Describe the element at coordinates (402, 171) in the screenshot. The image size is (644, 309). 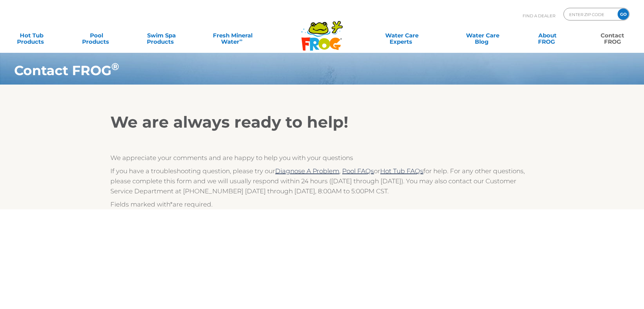
I see `a: Hot Tub FAQs` at that location.